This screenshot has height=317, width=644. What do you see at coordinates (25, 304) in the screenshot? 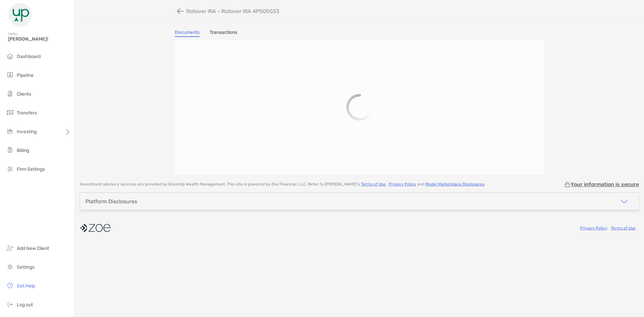
I see `span: Log out` at bounding box center [25, 304].